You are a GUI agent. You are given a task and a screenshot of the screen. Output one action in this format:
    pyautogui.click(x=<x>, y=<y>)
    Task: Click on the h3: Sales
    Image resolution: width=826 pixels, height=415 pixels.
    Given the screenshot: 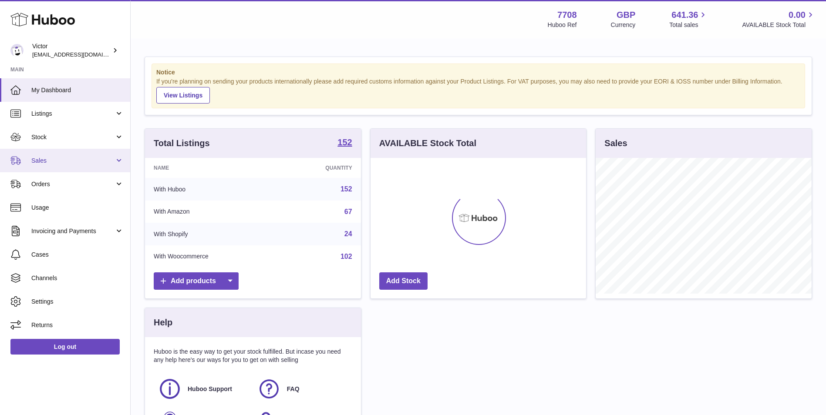 What is the action you would take?
    pyautogui.click(x=616, y=143)
    